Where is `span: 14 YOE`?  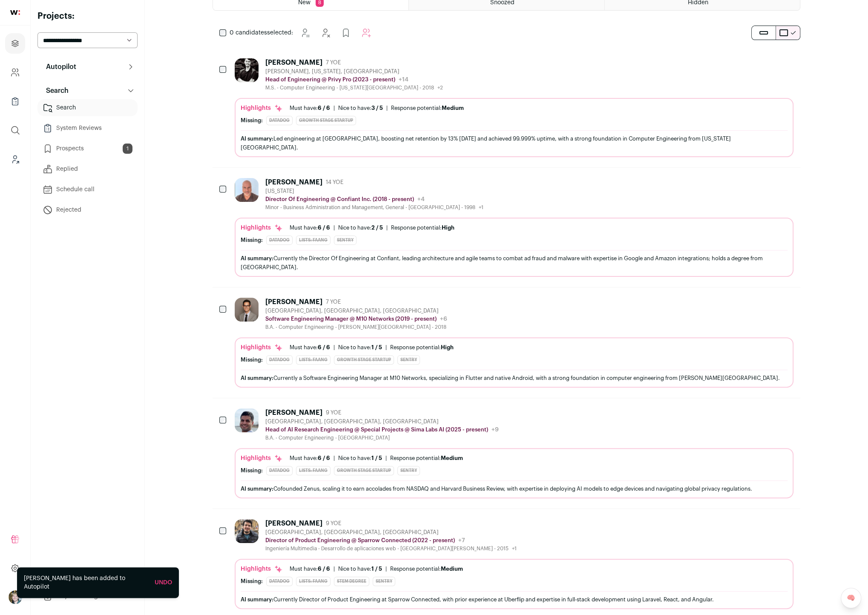
span: 14 YOE is located at coordinates (334, 182).